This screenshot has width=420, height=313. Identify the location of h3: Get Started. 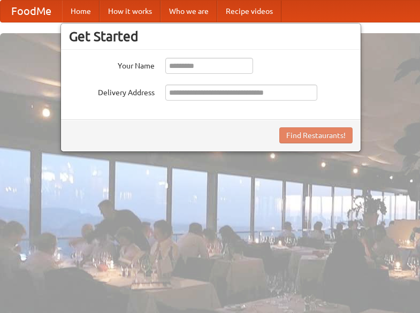
(211, 36).